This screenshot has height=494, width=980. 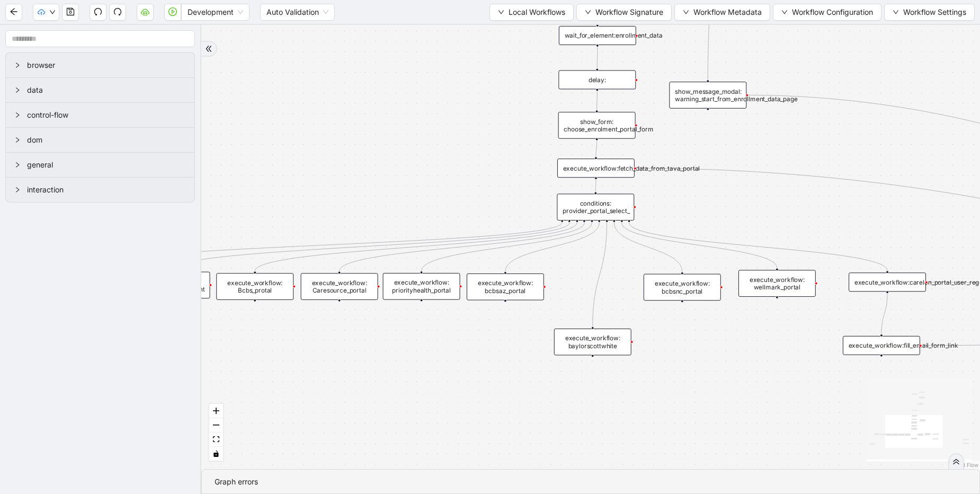 I want to click on div: show_message_modal: warning_start_from_enrollment_data_page, so click(x=708, y=95).